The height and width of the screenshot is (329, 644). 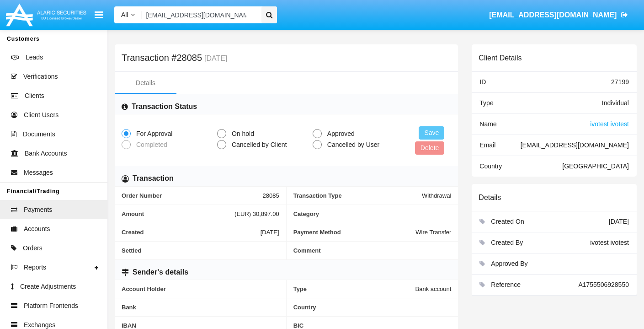 What do you see at coordinates (506, 284) in the screenshot?
I see `span: Reference` at bounding box center [506, 284].